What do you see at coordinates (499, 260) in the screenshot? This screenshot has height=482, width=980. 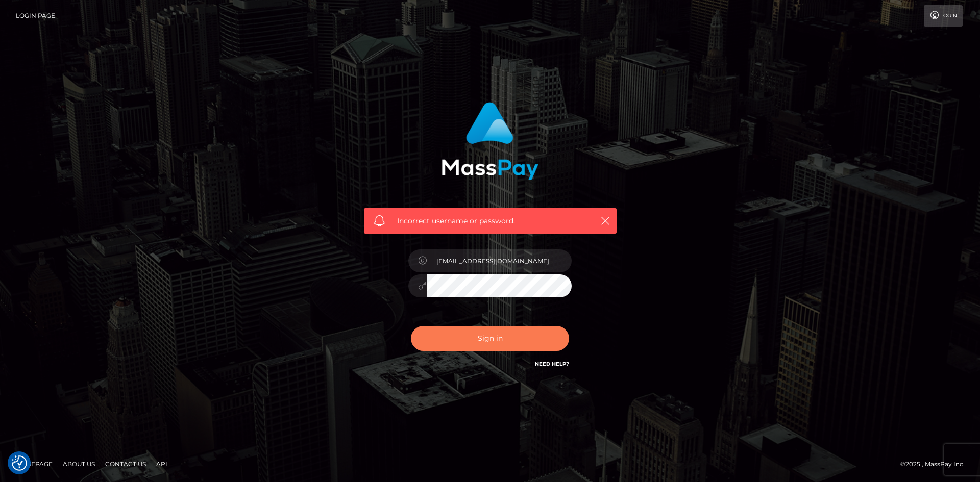 I see `input: Username...` at bounding box center [499, 260].